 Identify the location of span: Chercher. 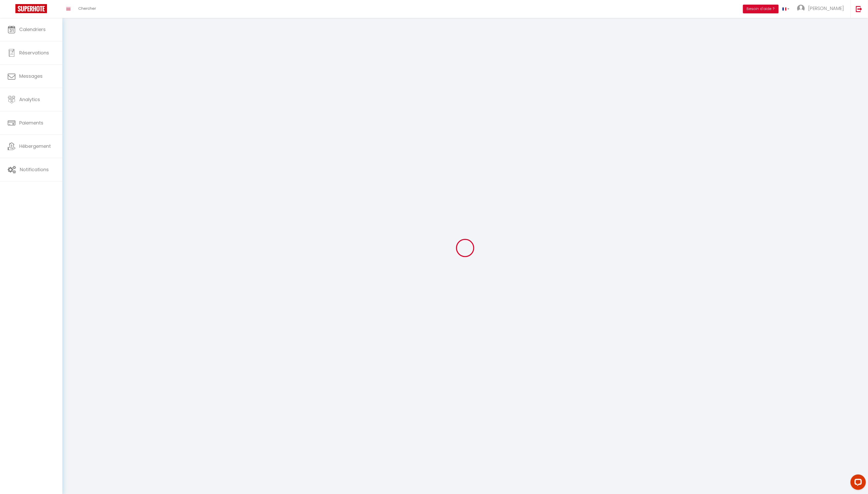
(87, 8).